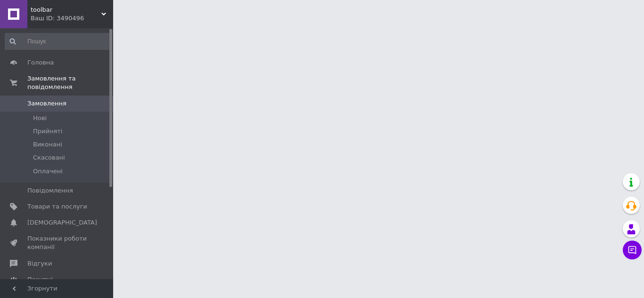 This screenshot has height=298, width=644. What do you see at coordinates (72, 18) in the screenshot?
I see `div: Ваш ID: 3490496` at bounding box center [72, 18].